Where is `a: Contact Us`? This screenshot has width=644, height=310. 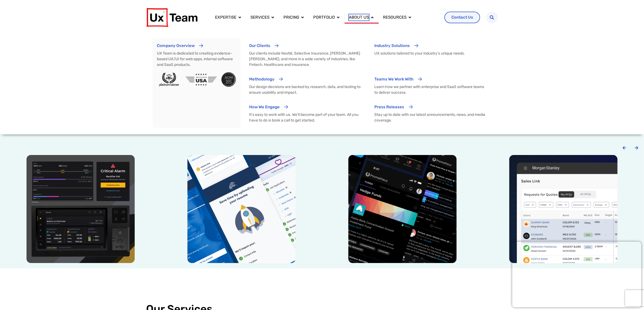 a: Contact Us is located at coordinates (462, 17).